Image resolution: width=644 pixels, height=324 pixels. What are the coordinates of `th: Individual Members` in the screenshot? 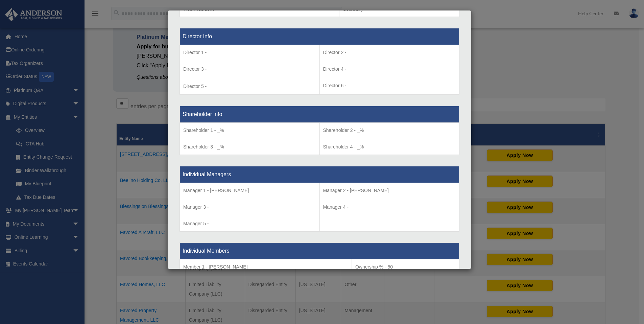 It's located at (319, 251).